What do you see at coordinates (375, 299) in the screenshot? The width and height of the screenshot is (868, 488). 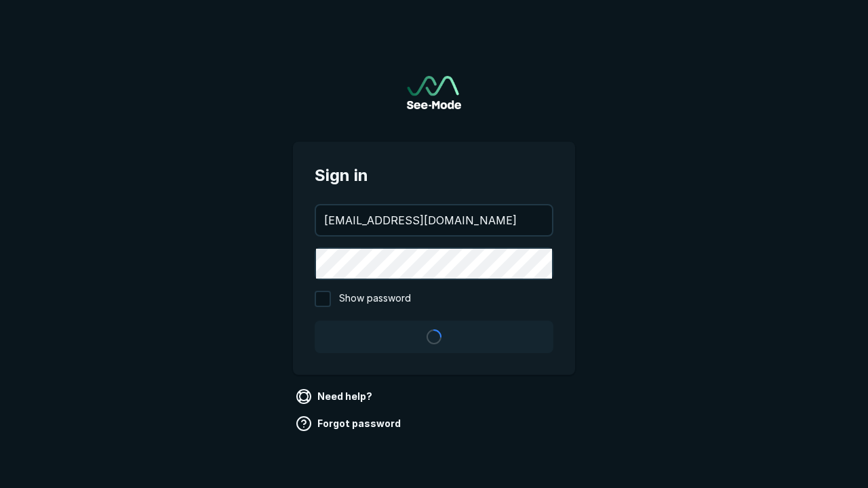 I see `span: Show password` at bounding box center [375, 299].